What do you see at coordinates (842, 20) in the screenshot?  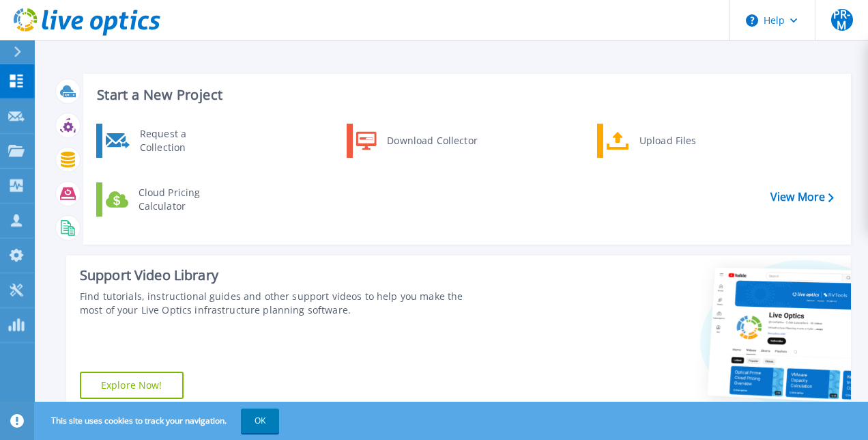 I see `span: PR-M` at bounding box center [842, 20].